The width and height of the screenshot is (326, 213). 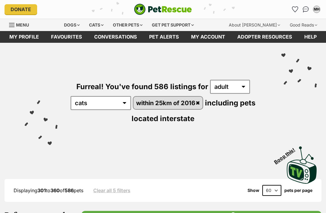 What do you see at coordinates (142, 87) in the screenshot?
I see `span: Furreal! You've found 586 listings for` at bounding box center [142, 87].